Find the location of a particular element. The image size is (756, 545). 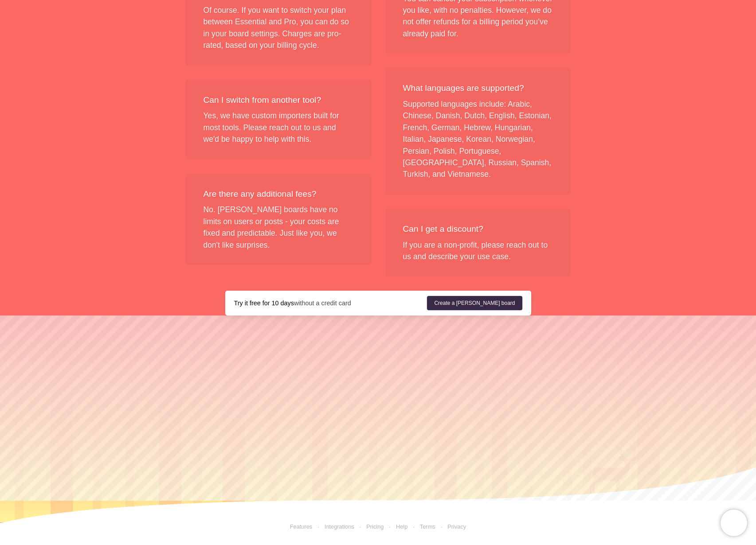

div: If you are a non-profit, please reach out to us and describe your use case. is located at coordinates (478, 243).